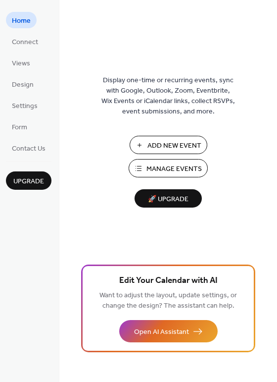 The image size is (277, 382). What do you see at coordinates (174, 169) in the screenshot?
I see `span: Manage Events` at bounding box center [174, 169].